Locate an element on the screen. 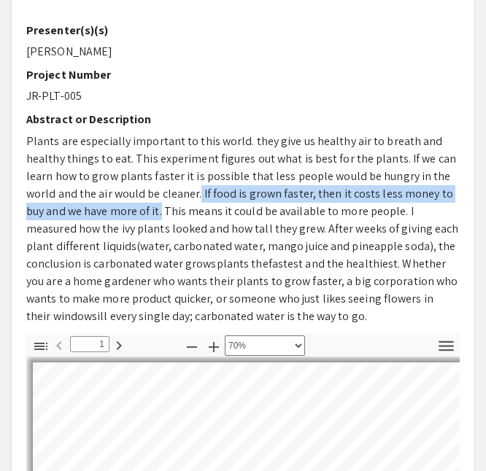 The height and width of the screenshot is (471, 486). h2: Presenter(s)(s) is located at coordinates (243, 30).